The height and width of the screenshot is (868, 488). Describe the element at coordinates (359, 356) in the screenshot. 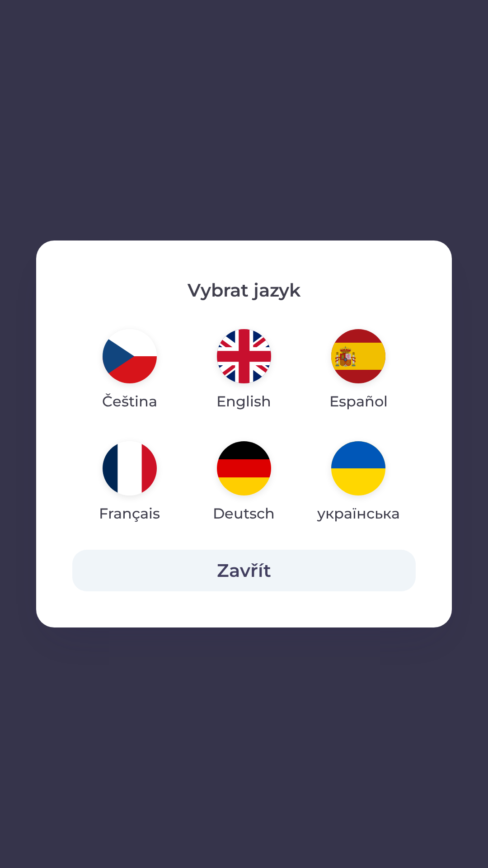

I see `img: es flag` at that location.